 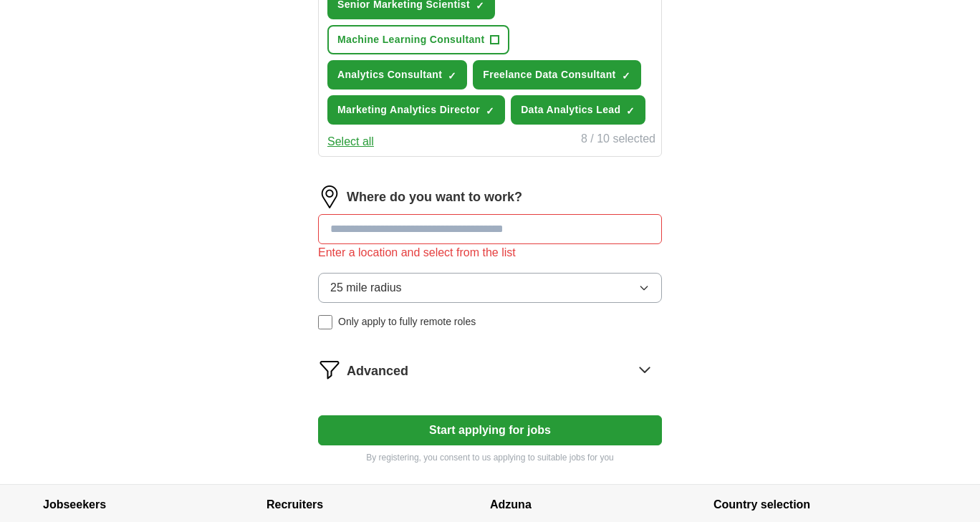 What do you see at coordinates (325, 322) in the screenshot?
I see `input: Only apply to fully remote roles` at bounding box center [325, 322].